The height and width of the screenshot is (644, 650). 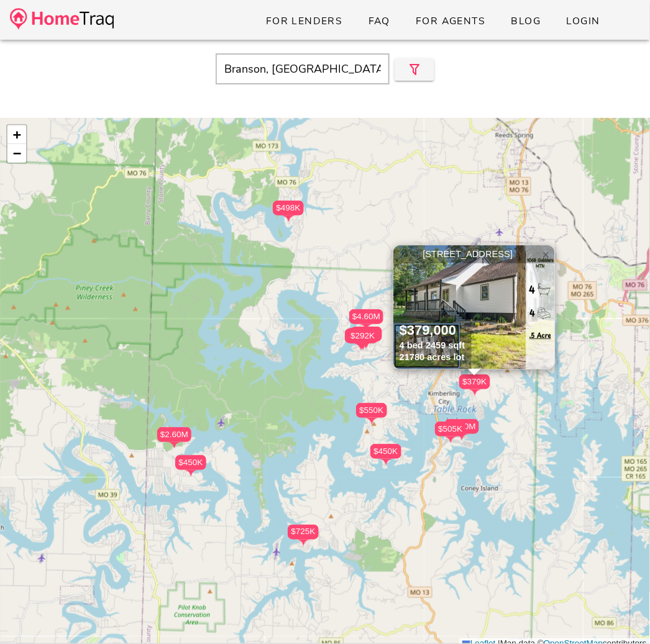 What do you see at coordinates (450, 21) in the screenshot?
I see `span: For Agents` at bounding box center [450, 21].